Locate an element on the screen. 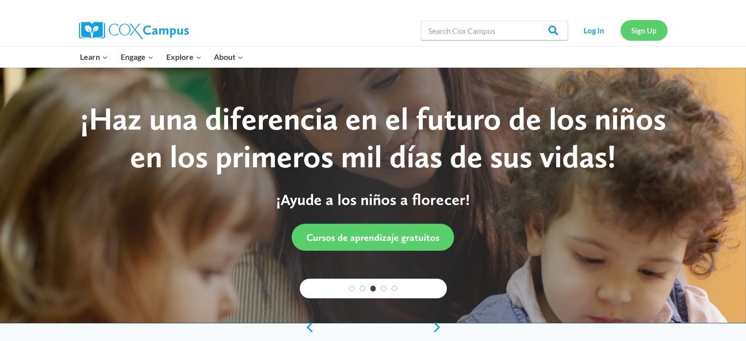 The image size is (746, 341). img: Cox Campus is located at coordinates (134, 30).